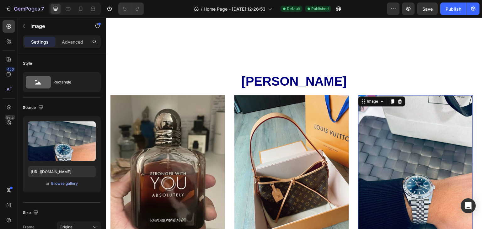  Describe the element at coordinates (10, 117) in the screenshot. I see `div: Beta` at that location.